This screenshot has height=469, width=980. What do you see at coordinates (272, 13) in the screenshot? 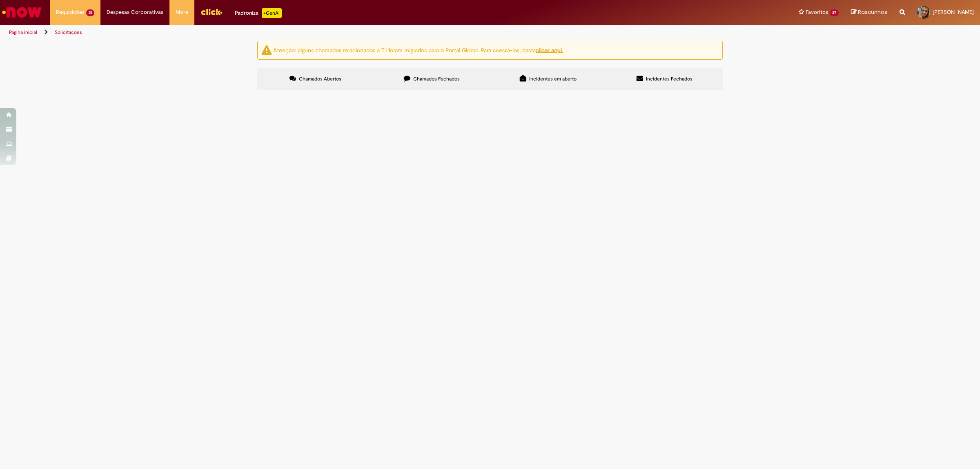
I see `p: +GenAi` at bounding box center [272, 13].